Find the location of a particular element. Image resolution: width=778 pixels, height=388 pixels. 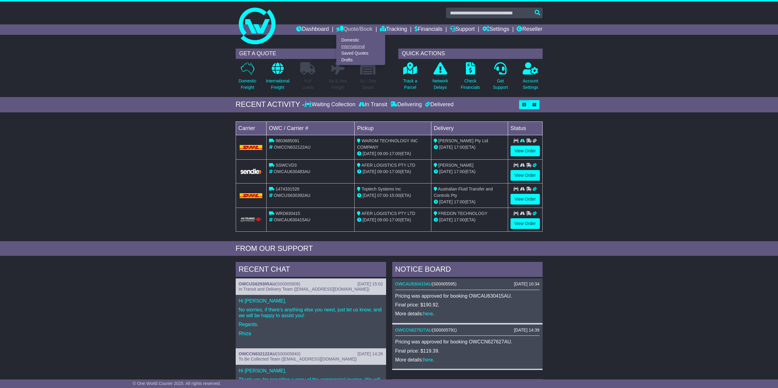

p: Final price: $119.39. is located at coordinates (467, 351).